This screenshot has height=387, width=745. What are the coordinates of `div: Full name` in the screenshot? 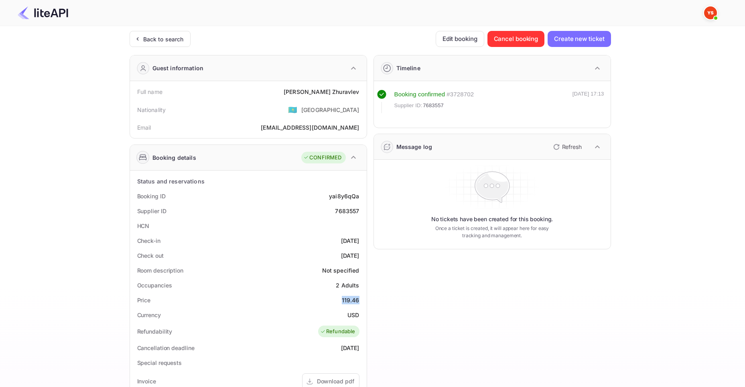 It's located at (150, 92).